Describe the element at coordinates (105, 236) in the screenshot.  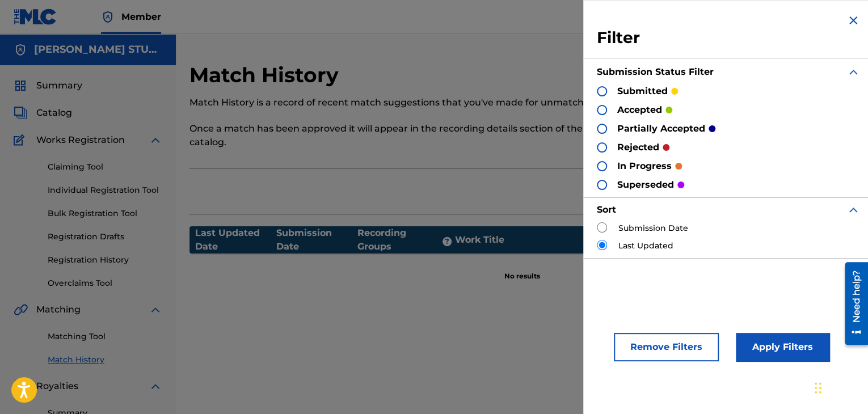
I see `a: Registration Drafts` at that location.